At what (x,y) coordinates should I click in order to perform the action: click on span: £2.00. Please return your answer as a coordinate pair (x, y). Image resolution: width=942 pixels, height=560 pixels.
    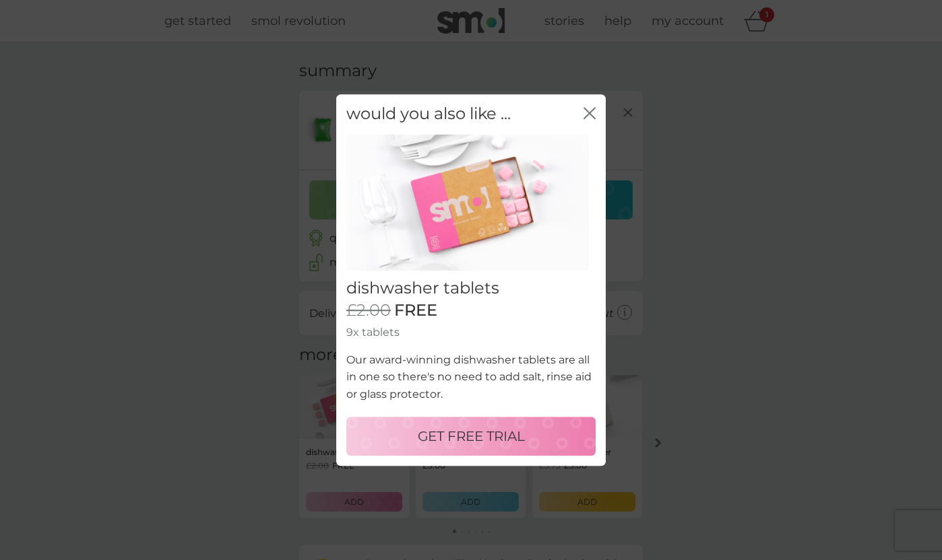
    Looking at the image, I should click on (369, 311).